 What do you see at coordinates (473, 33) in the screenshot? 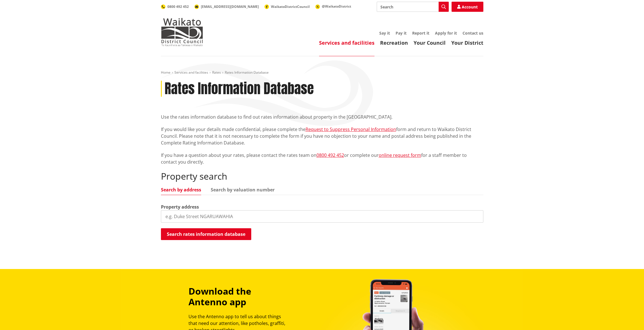
I see `a: Contact us` at bounding box center [473, 33].